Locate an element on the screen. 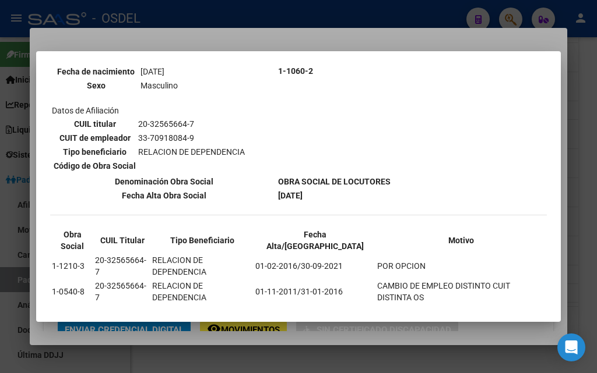 This screenshot has height=373, width=597. th: Denominación Obra Social is located at coordinates (164, 182).